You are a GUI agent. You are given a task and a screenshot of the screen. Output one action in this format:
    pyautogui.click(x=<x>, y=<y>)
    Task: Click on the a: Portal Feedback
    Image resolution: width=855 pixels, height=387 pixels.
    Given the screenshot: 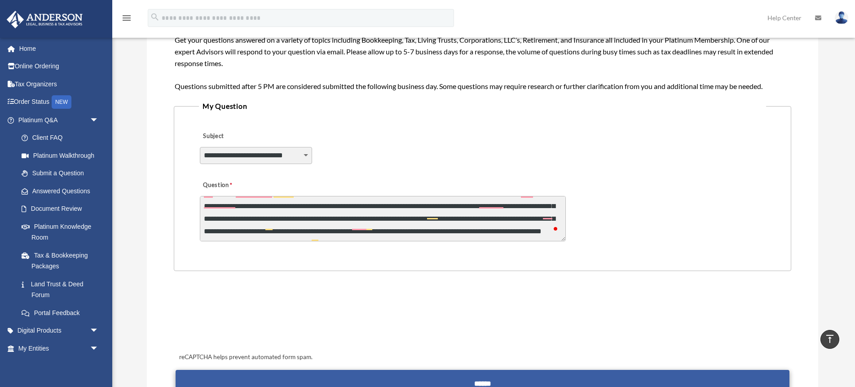 What is the action you would take?
    pyautogui.click(x=62, y=312)
    